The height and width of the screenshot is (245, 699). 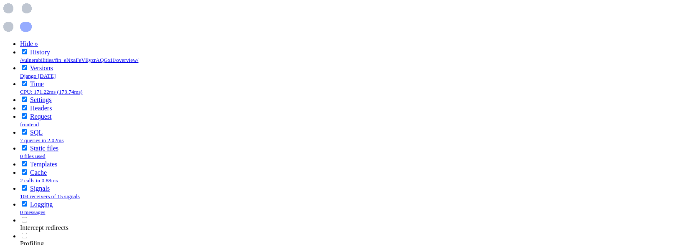 What do you see at coordinates (36, 120) in the screenshot?
I see `a: Requestfrontend` at bounding box center [36, 120].